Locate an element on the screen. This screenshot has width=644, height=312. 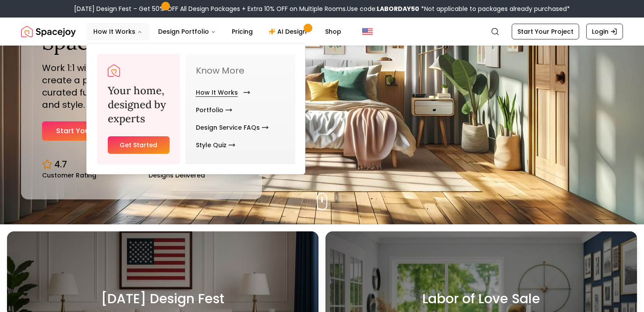
p: Work 1:1 with expert interior designers to create a personalized design, complete with curated fu... is located at coordinates (141, 86).